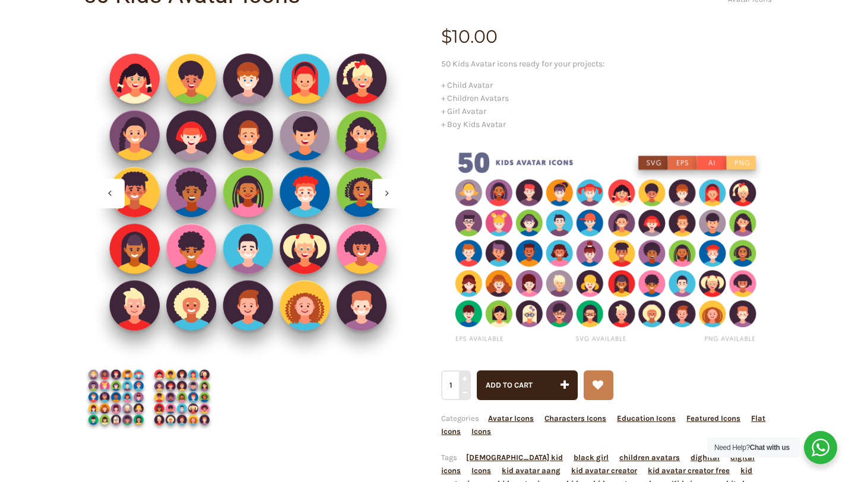  What do you see at coordinates (603, 425) in the screenshot?
I see `a: Flat Icons` at bounding box center [603, 425].